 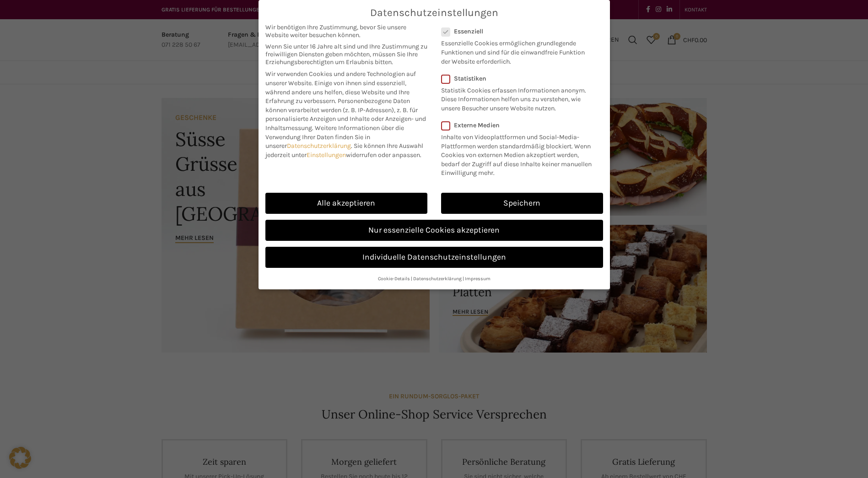 What do you see at coordinates (516, 78) in the screenshot?
I see `label: Statistiken` at bounding box center [516, 78].